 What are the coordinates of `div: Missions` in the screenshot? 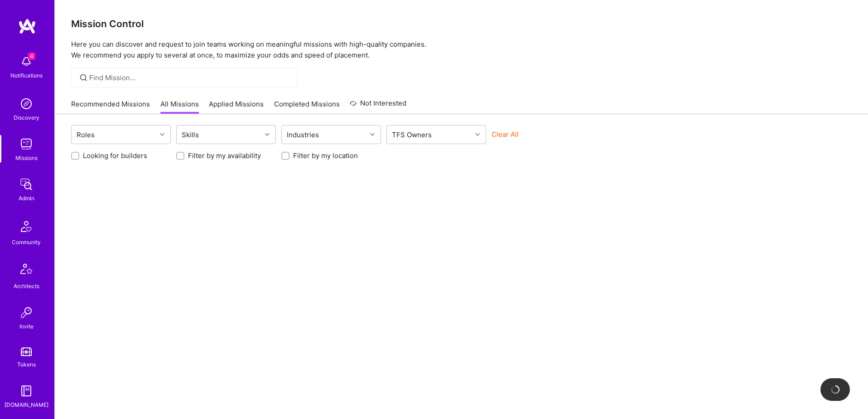 It's located at (26, 158).